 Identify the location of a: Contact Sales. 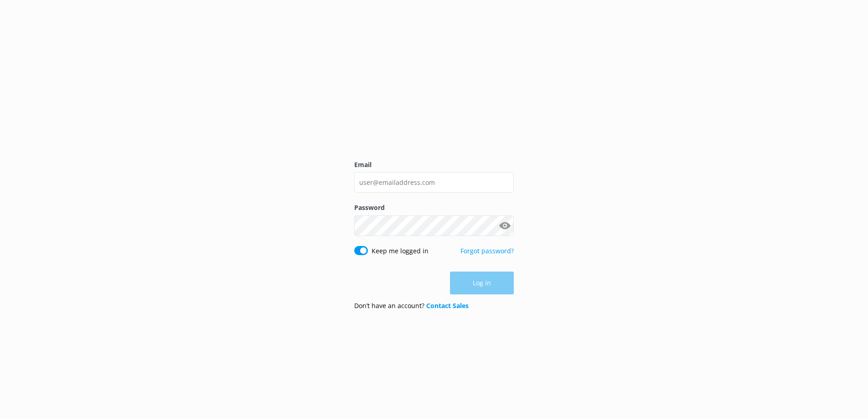
(447, 305).